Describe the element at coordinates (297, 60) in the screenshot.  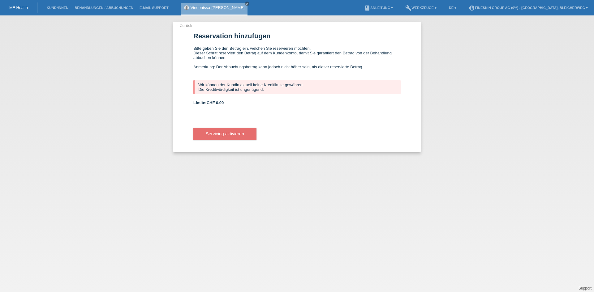
I see `div: Bitte geben Sie den Betrag ein, welchen Sie reservieren möchten. Dieser Schritt reserviert den Be...` at that location.